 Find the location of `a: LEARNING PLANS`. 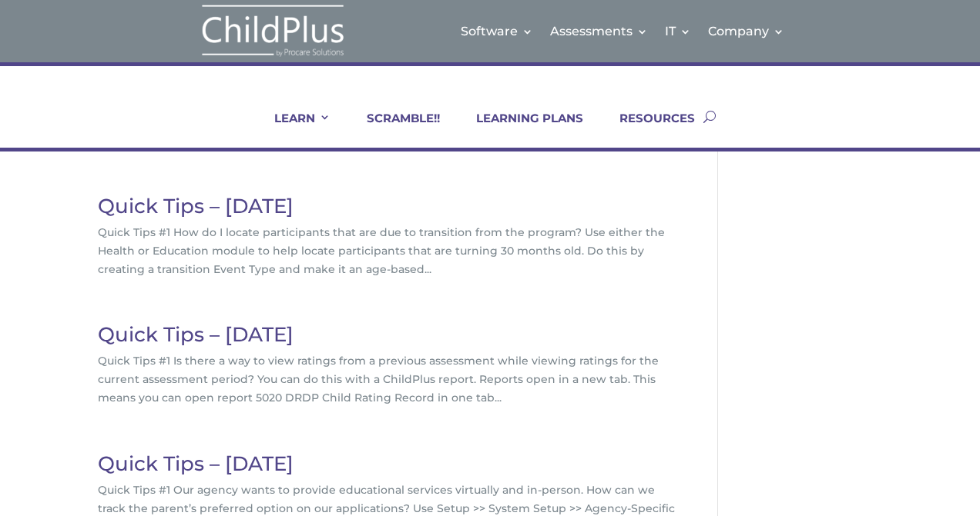

a: LEARNING PLANS is located at coordinates (520, 130).